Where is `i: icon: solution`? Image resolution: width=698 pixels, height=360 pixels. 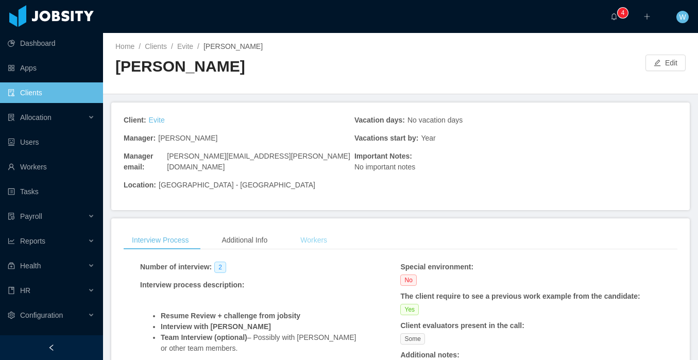
i: icon: solution is located at coordinates (11, 117).